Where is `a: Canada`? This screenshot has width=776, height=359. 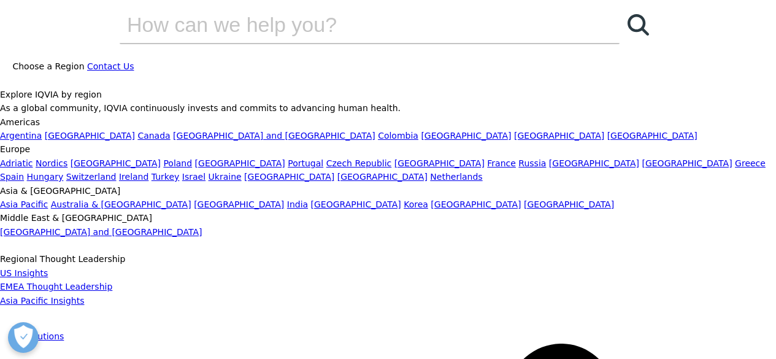
a: Canada is located at coordinates (153, 136).